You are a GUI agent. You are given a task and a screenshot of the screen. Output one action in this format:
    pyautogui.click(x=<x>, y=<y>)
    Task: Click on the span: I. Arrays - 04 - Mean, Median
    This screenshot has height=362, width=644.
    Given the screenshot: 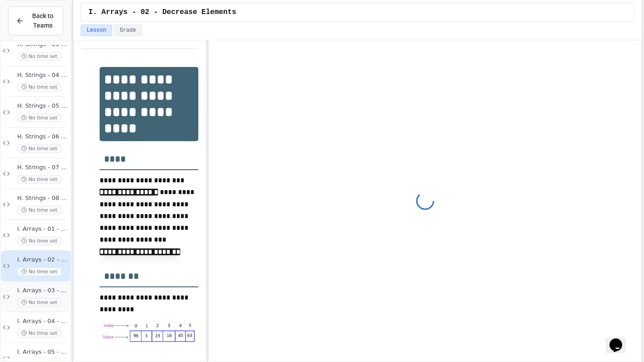 What is the action you would take?
    pyautogui.click(x=43, y=321)
    